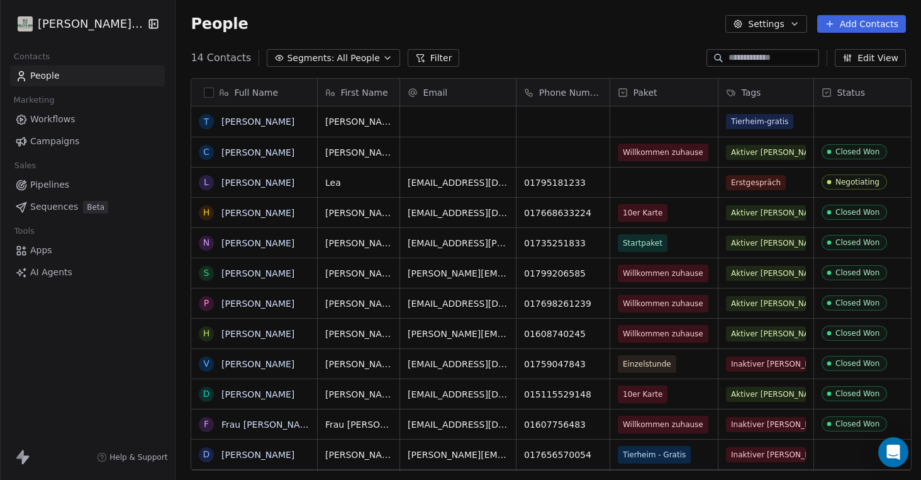 The image size is (921, 480). What do you see at coordinates (563, 92) in the screenshot?
I see `div: Phone Number` at bounding box center [563, 92].